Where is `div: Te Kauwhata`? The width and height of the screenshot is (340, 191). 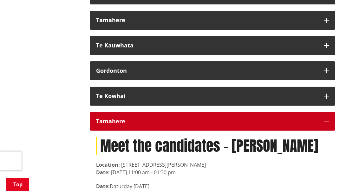 div: Te Kauwhata is located at coordinates (207, 46).